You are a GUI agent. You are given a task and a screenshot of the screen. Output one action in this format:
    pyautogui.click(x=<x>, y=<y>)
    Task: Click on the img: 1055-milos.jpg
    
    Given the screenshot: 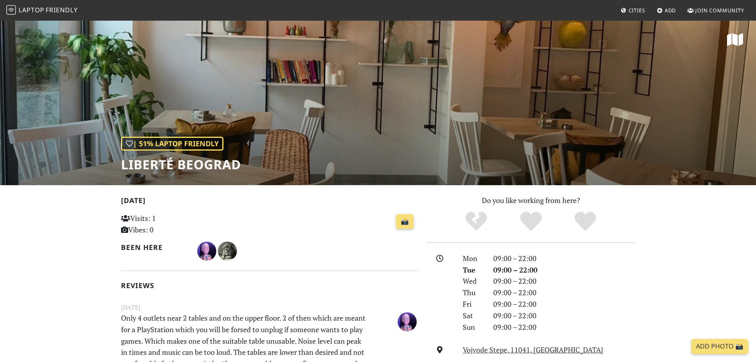 What is the action you would take?
    pyautogui.click(x=228, y=251)
    